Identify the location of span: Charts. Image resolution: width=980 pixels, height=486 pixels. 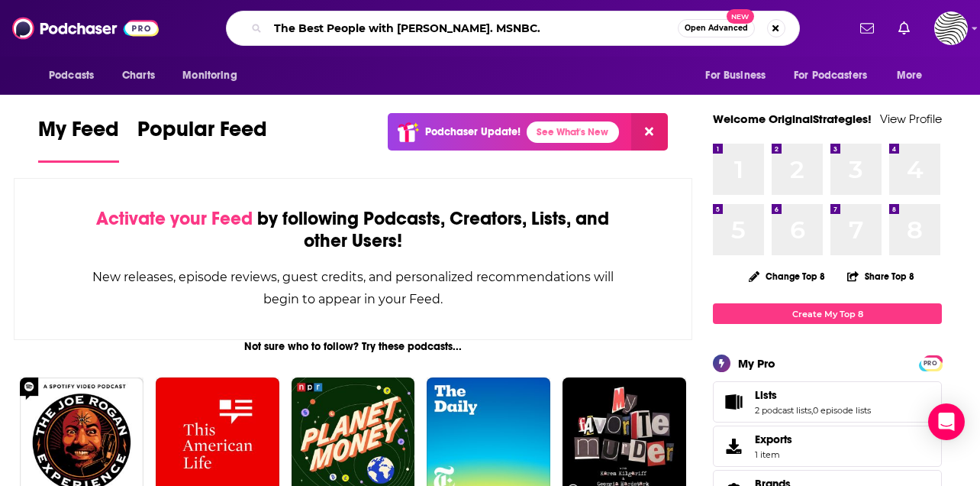
(138, 75).